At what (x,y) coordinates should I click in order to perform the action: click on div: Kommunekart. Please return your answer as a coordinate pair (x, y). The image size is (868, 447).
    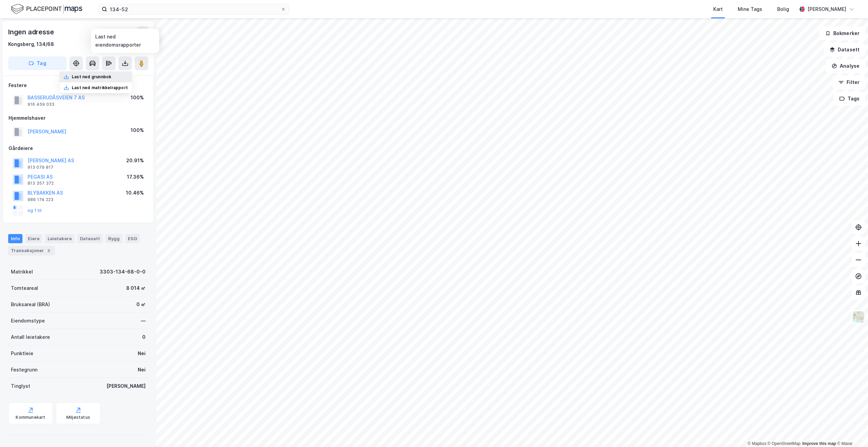
    Looking at the image, I should click on (30, 417).